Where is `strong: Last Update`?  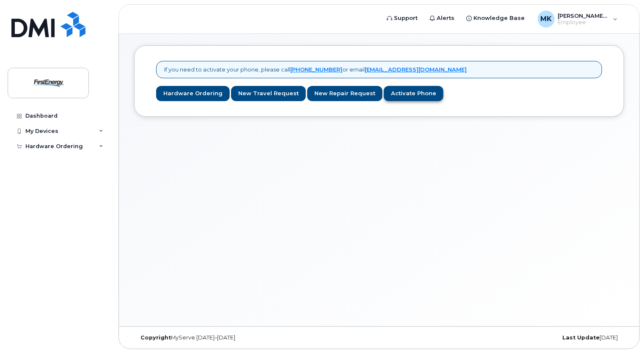
strong: Last Update is located at coordinates (581, 338).